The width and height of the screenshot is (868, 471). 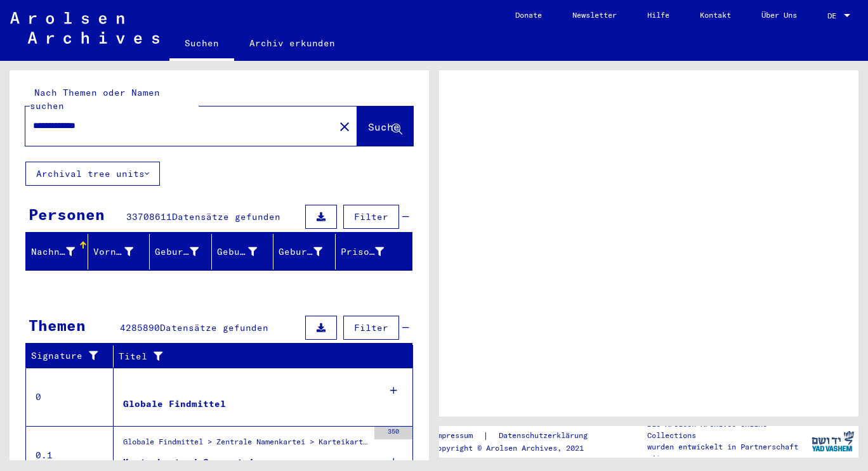 I want to click on mat-header-cell: Geburtsdatum, so click(x=305, y=252).